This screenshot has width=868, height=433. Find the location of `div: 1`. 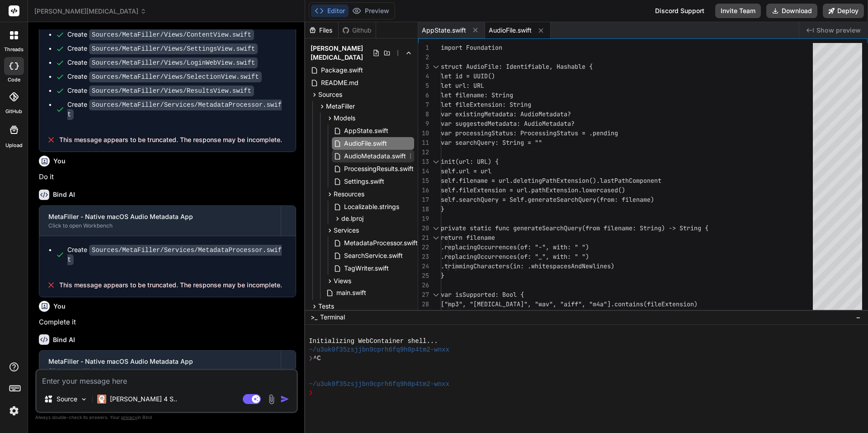

div: 1 is located at coordinates (423, 48).